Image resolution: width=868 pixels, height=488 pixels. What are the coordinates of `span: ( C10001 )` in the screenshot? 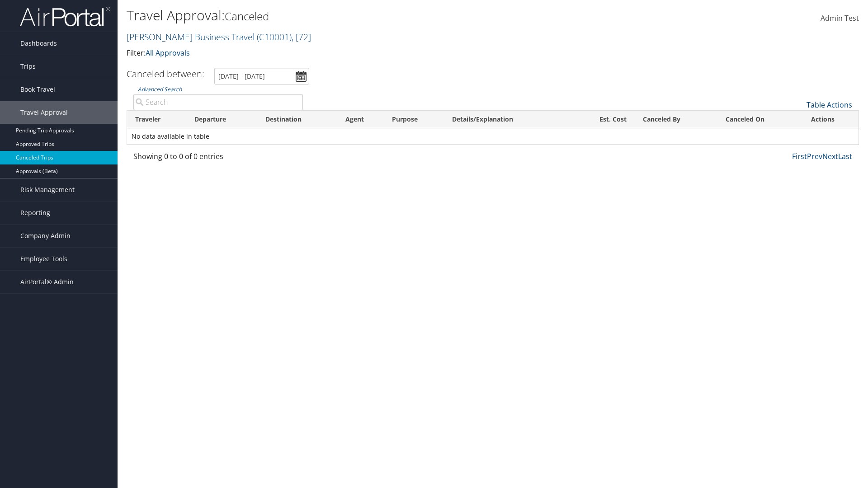 It's located at (274, 37).